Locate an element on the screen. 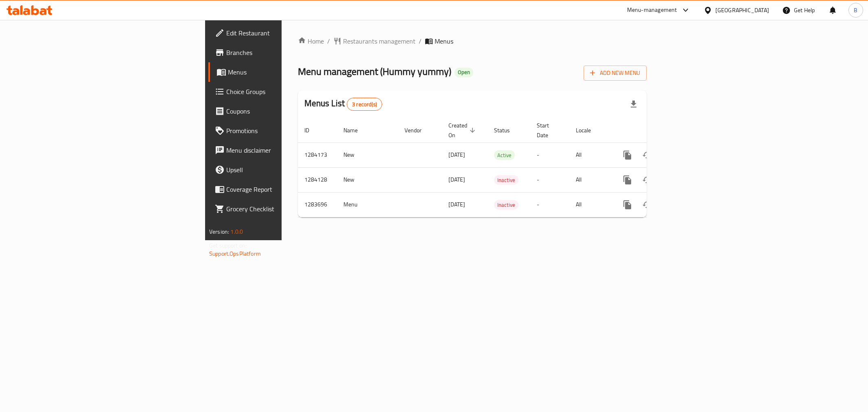 The image size is (868, 412). span: Version: is located at coordinates (219, 232).